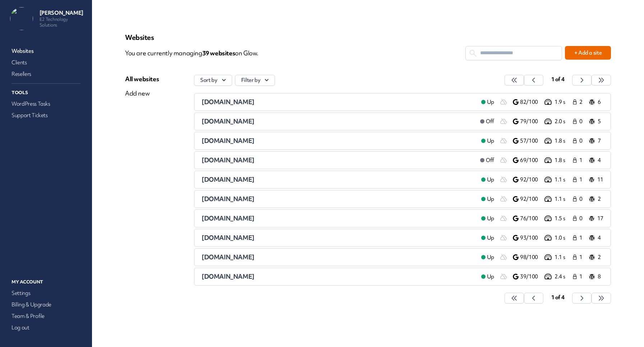 This screenshot has width=644, height=347. I want to click on p: 2.0 s, so click(563, 121).